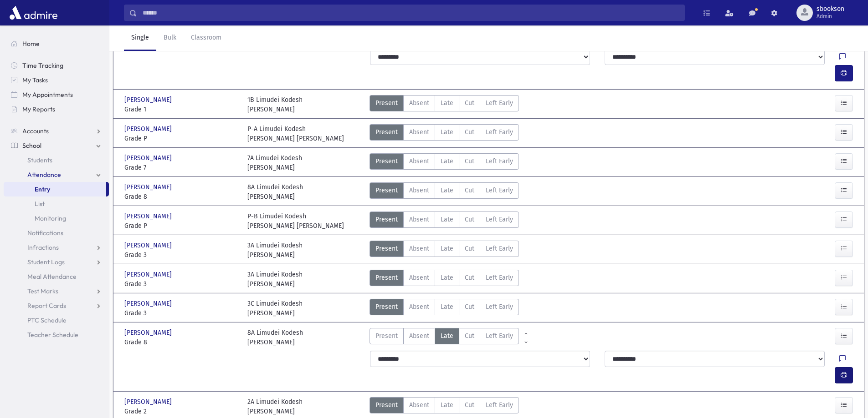 The image size is (868, 418). Describe the element at coordinates (56, 95) in the screenshot. I see `a: My Appointments` at that location.